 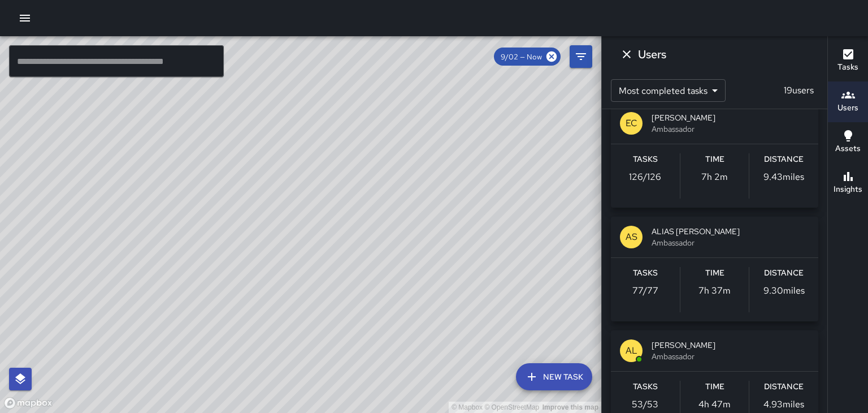 I want to click on p: 77 / 77, so click(x=645, y=290).